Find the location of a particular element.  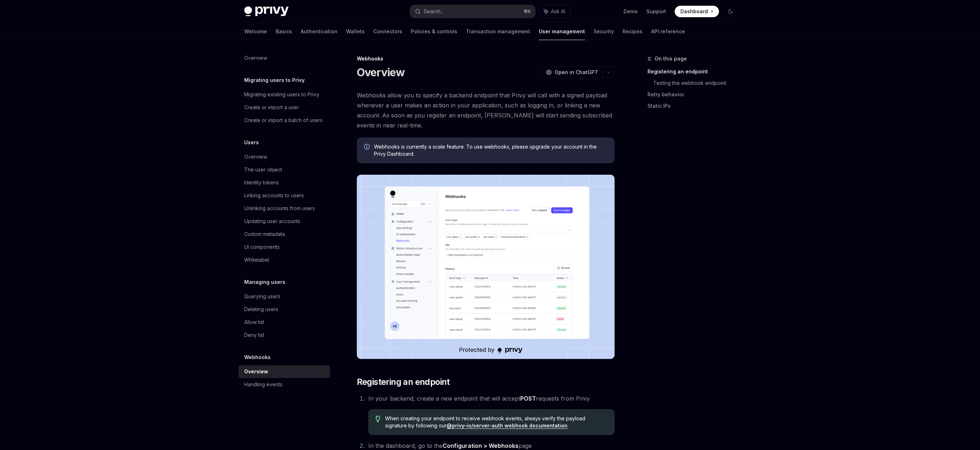

a: Policies & controls is located at coordinates (434, 31).